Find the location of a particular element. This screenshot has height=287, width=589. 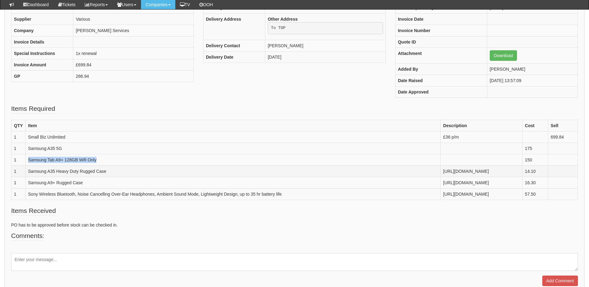

td: Samsung A35 Heavy Duty Rugged Case is located at coordinates (233, 171).